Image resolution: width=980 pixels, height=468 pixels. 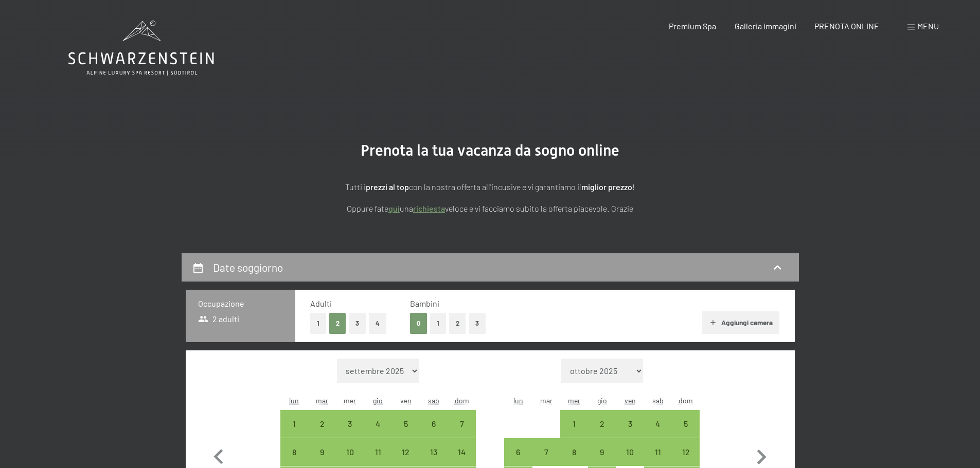 What do you see at coordinates (461, 452) in the screenshot?
I see `div: Sun Sep 14 2025` at bounding box center [461, 452].